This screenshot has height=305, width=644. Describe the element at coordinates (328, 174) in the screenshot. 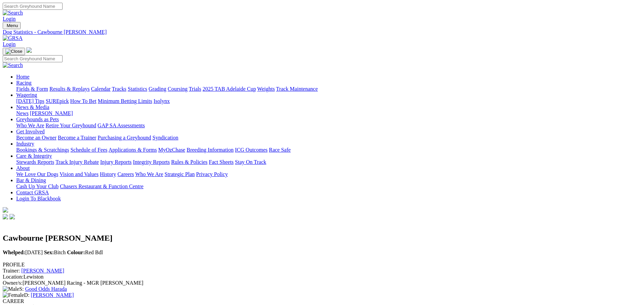

I see `div: About` at that location.